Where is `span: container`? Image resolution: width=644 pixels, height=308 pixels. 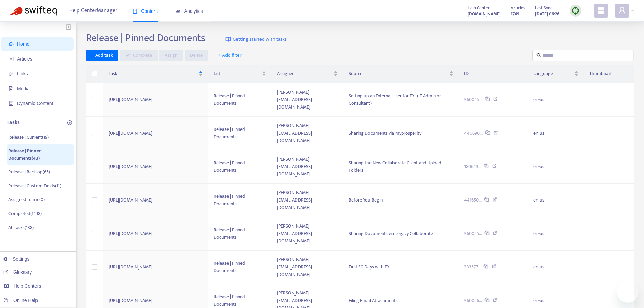 span: container is located at coordinates (11, 103).